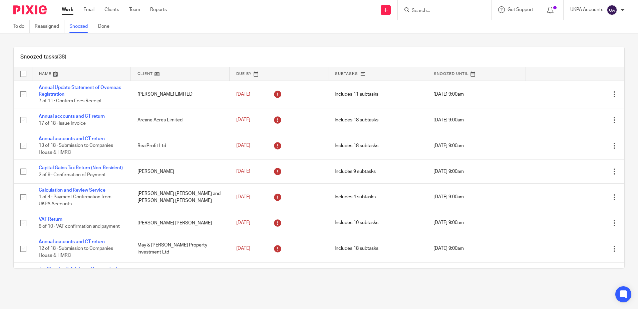 The height and width of the screenshot is (309, 638). What do you see at coordinates (70, 101) in the screenshot?
I see `span: 7 of 11 · Confirm Fees Receipt` at bounding box center [70, 101].